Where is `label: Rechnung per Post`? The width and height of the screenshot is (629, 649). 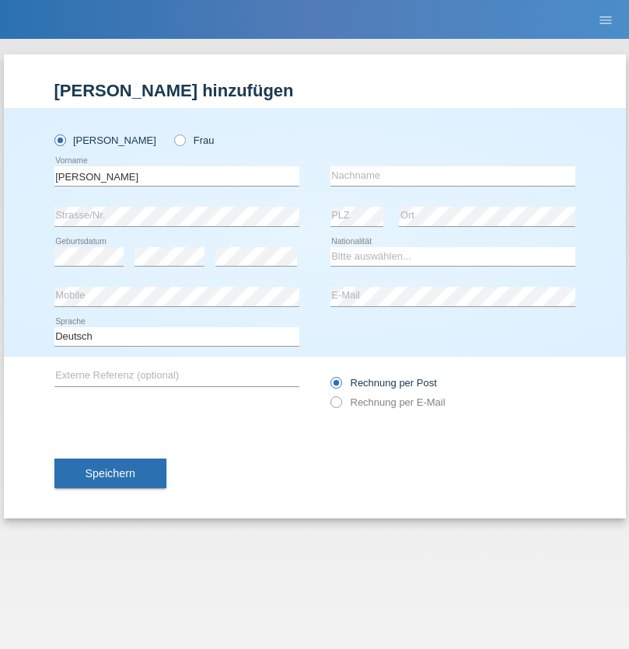 label: Rechnung per Post is located at coordinates (383, 382).